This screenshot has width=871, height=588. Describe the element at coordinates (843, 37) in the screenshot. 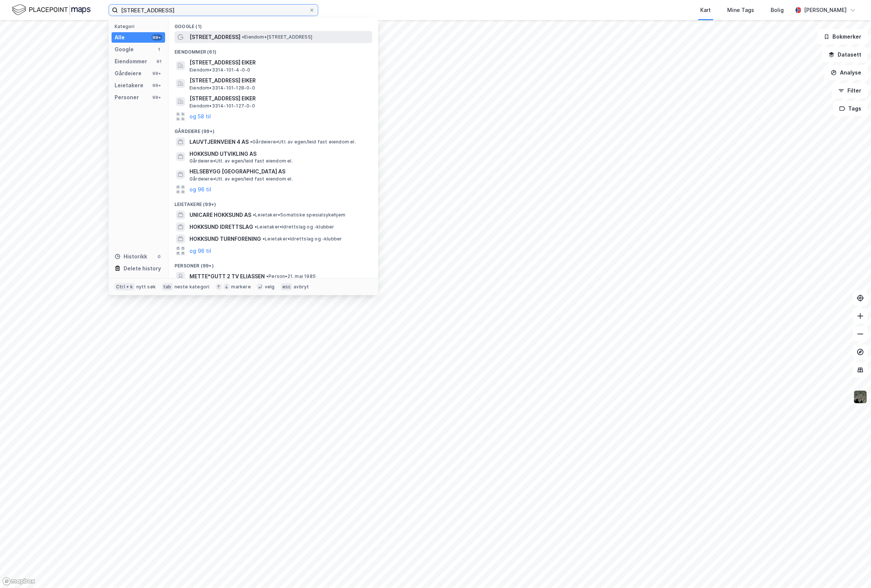

I see `button: Bokmerker` at that location.